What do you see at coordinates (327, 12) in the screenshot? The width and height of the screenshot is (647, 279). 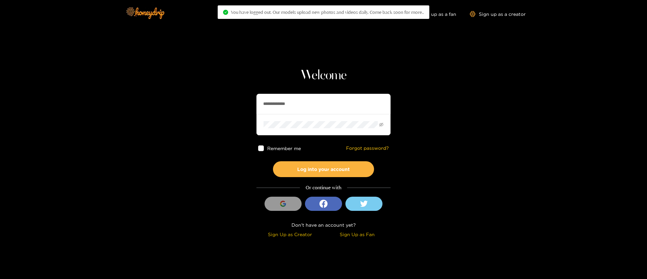 I see `span: You have logged out. Our models upload new photos and videos daily. Come back soon for more..` at bounding box center [327, 12].